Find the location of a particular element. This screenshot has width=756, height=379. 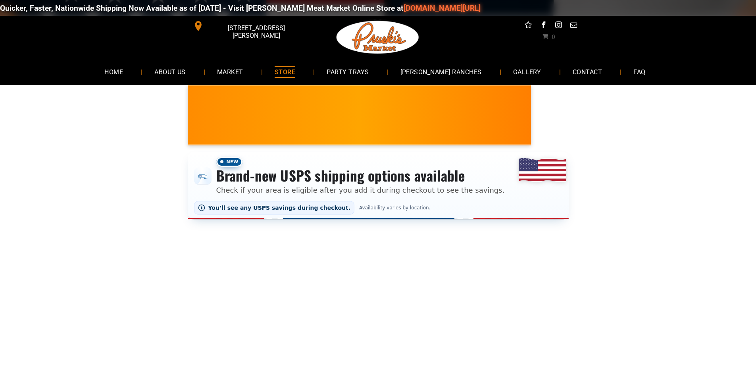

a: MARKET is located at coordinates (230, 71).